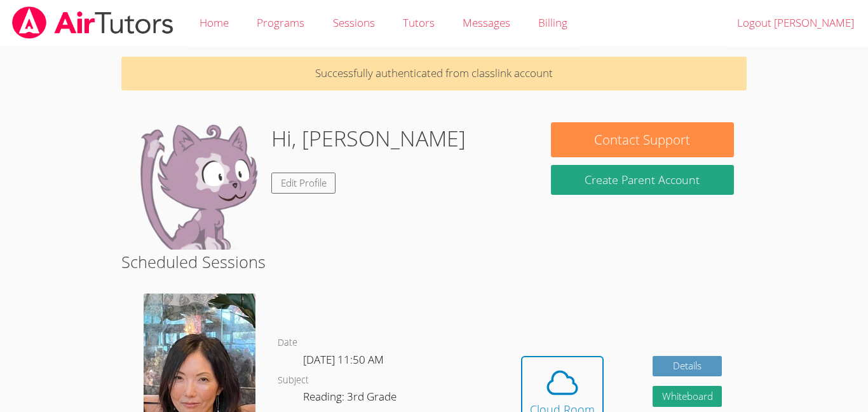  What do you see at coordinates (688, 366) in the screenshot?
I see `a: Details` at bounding box center [688, 366].